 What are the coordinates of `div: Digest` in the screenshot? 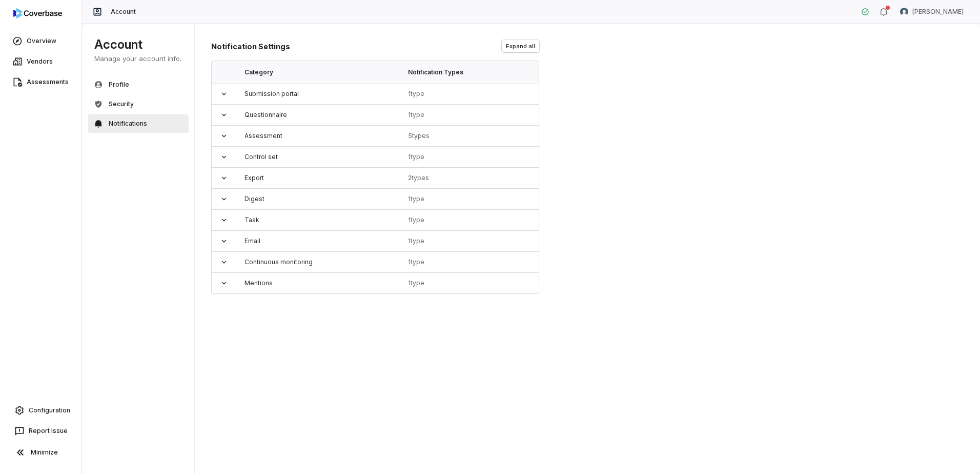 It's located at (318, 199).